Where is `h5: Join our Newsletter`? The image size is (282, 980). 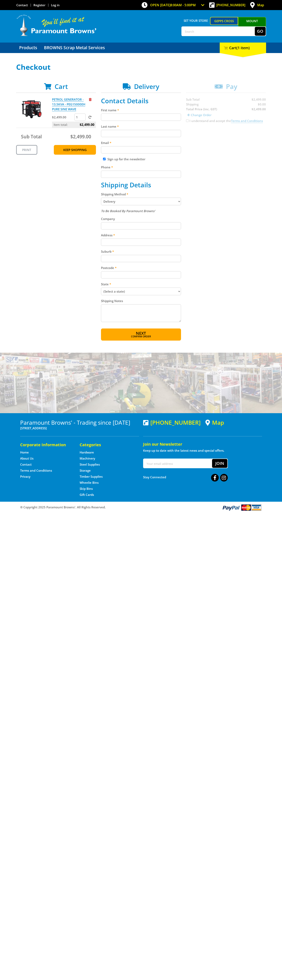
h5: Join our Newsletter is located at coordinates (203, 444).